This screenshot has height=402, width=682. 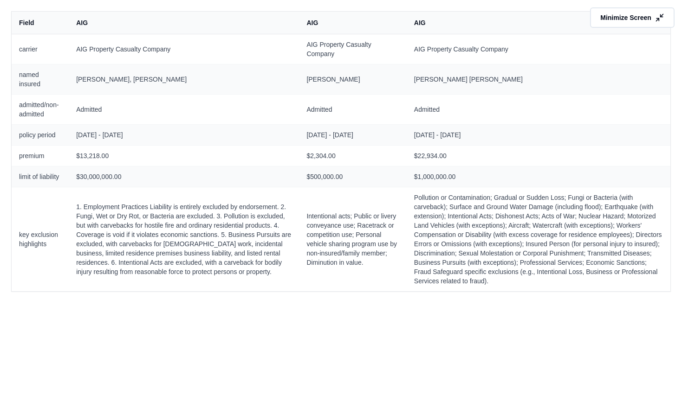 What do you see at coordinates (632, 18) in the screenshot?
I see `button: Minimize Screen` at bounding box center [632, 18].